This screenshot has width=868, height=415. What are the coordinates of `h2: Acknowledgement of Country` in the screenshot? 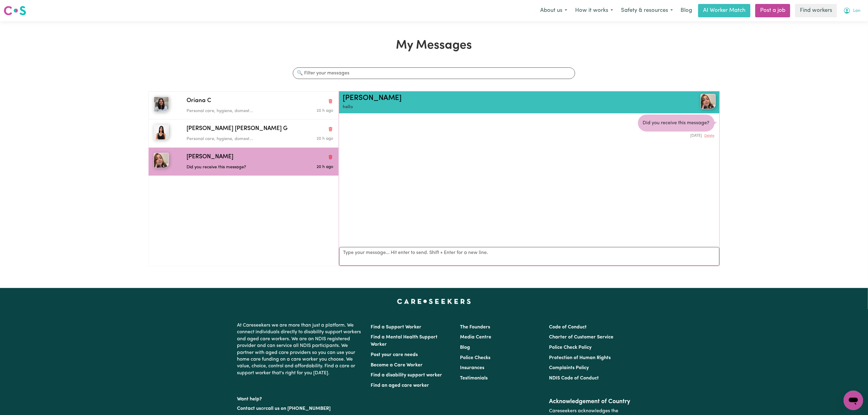 It's located at (590, 402).